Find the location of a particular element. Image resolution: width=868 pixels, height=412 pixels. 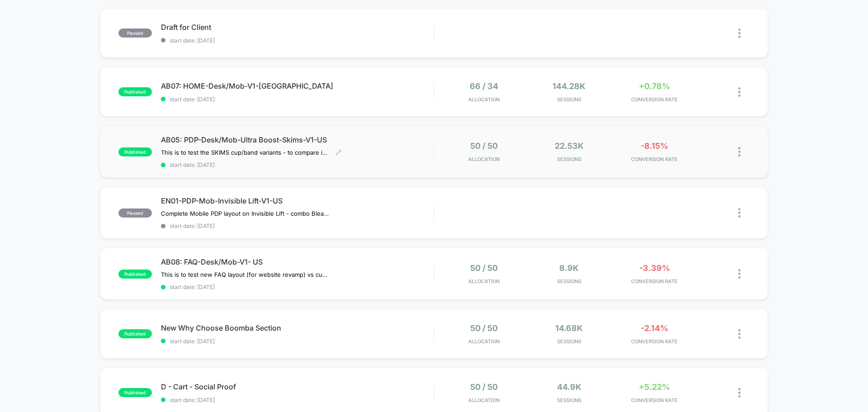

span: 44.9k is located at coordinates (569, 387).